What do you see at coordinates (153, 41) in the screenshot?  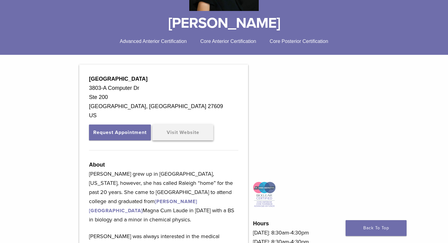 I see `span: Advanced Anterior Certification` at bounding box center [153, 41].